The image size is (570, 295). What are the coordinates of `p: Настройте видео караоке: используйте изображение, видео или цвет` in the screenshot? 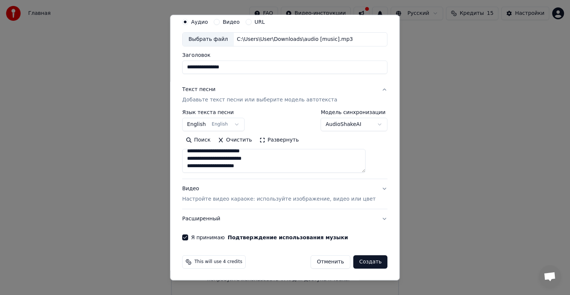 It's located at (279, 199).